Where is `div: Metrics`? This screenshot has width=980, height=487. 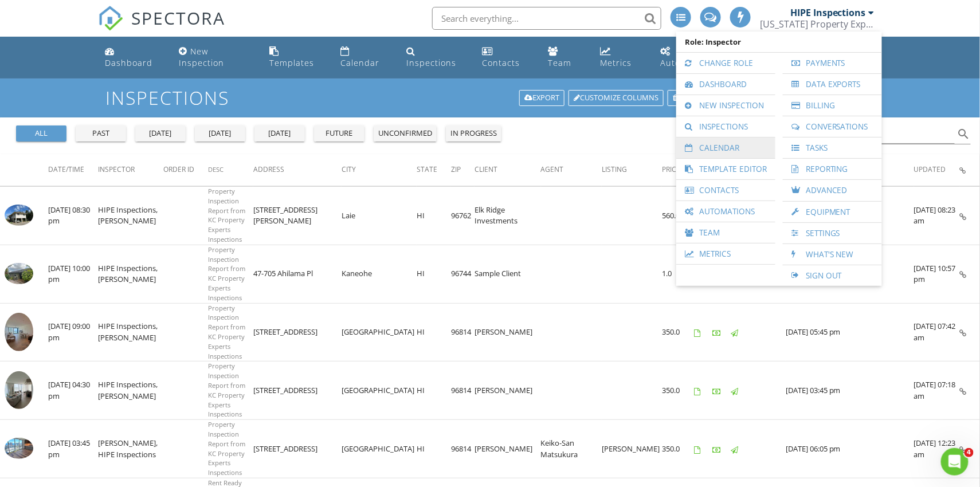
div: Metrics is located at coordinates (615, 63).